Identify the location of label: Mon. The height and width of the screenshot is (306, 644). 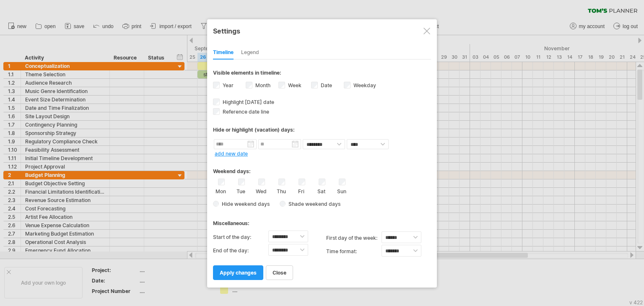
(220, 191).